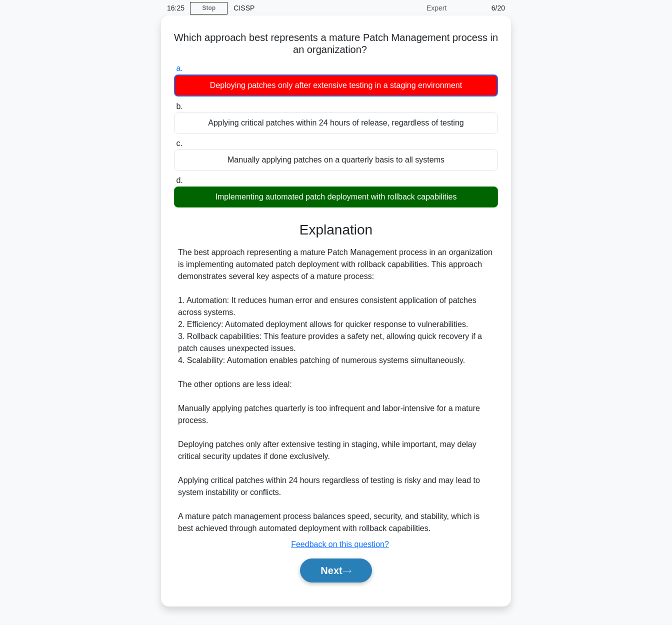  What do you see at coordinates (336, 45) in the screenshot?
I see `h5: Which approach best represents a mature Patch Management process in an organization?` at bounding box center [336, 45].